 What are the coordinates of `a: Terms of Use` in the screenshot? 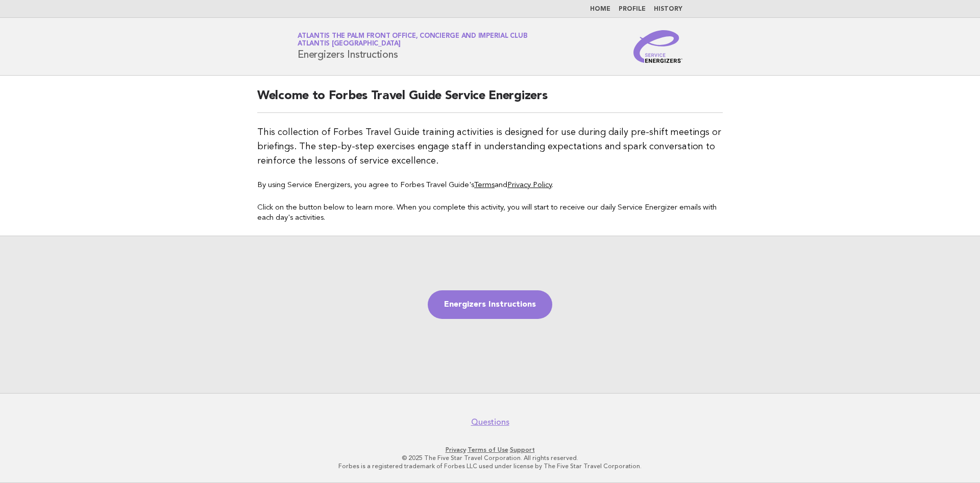 It's located at (488, 450).